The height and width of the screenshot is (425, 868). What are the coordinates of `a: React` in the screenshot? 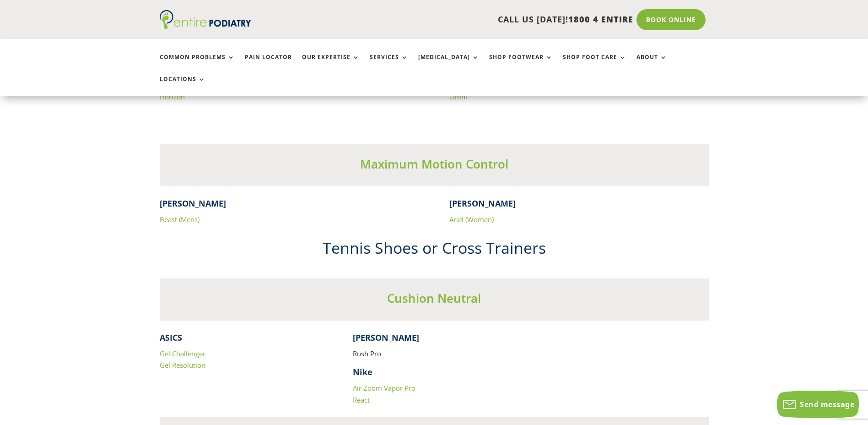 It's located at (361, 399).